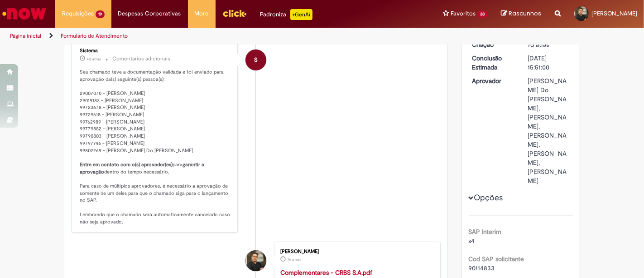 This screenshot has height=278, width=644. What do you see at coordinates (485, 231) in the screenshot?
I see `b: SAP Interim` at bounding box center [485, 231].